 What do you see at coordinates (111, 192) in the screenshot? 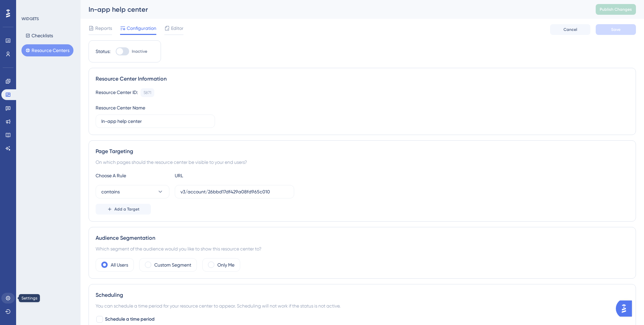
I see `span: contains` at bounding box center [111, 192].